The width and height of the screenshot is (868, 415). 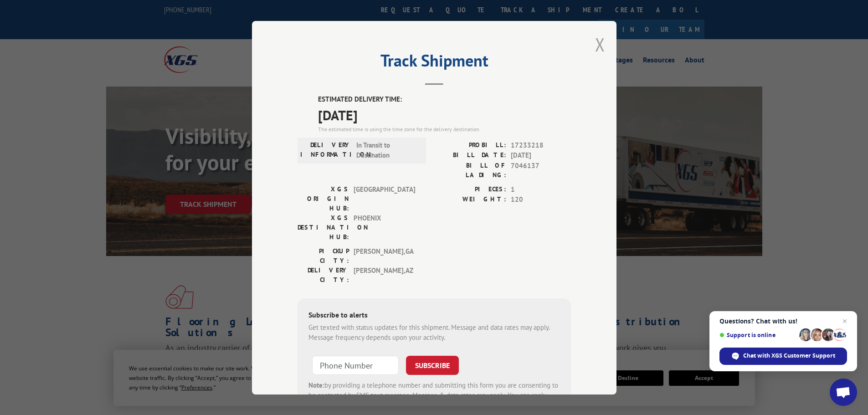 I want to click on span: 1, so click(x=541, y=189).